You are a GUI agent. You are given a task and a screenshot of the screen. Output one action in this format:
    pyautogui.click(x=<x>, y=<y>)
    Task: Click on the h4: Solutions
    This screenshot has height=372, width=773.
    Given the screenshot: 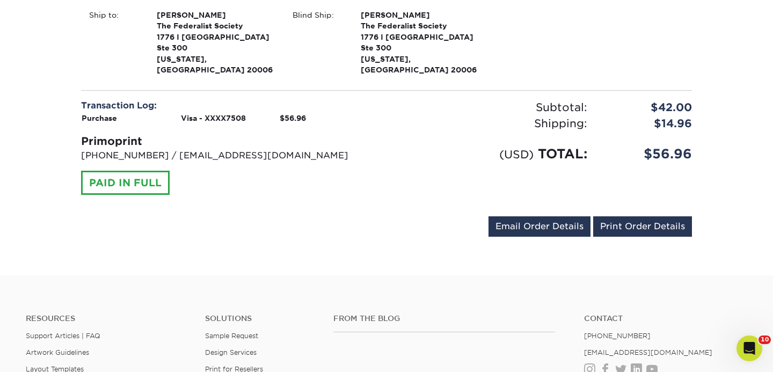 What is the action you would take?
    pyautogui.click(x=261, y=318)
    